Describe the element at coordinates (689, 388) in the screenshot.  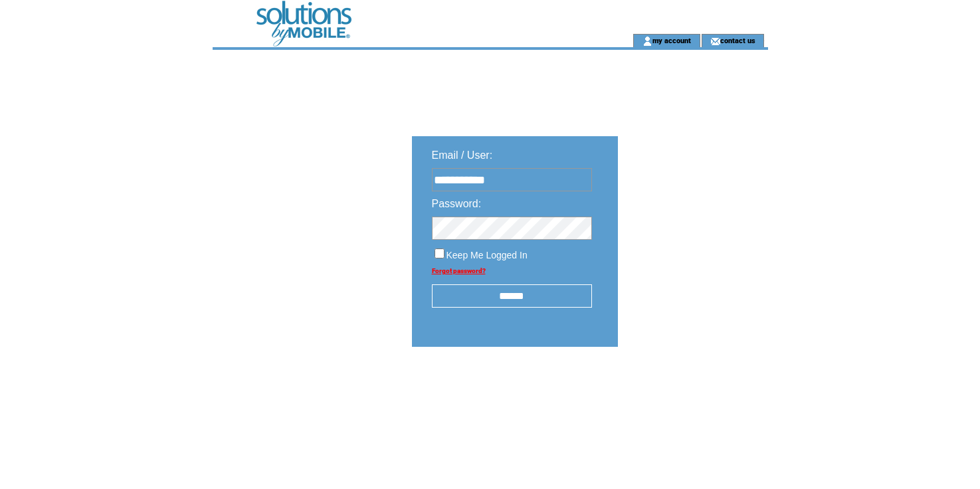
I see `img: transparent.png;jsessionid=5646CEF6288F512B7E75649B5305F1D4` at that location.